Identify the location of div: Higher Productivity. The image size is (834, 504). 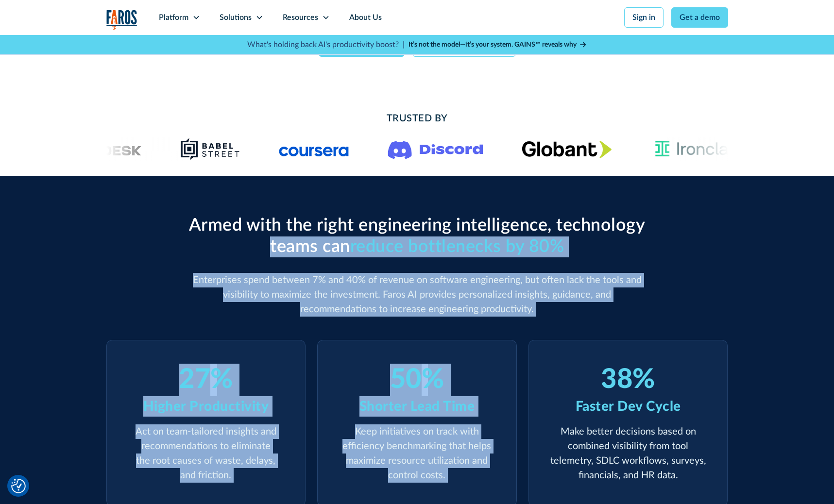
(206, 406).